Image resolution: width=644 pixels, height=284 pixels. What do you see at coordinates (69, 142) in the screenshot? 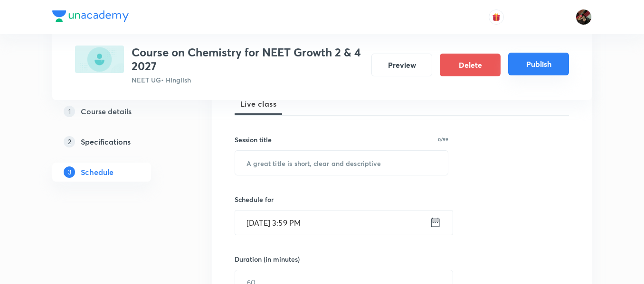
I see `p: 2` at bounding box center [69, 142].